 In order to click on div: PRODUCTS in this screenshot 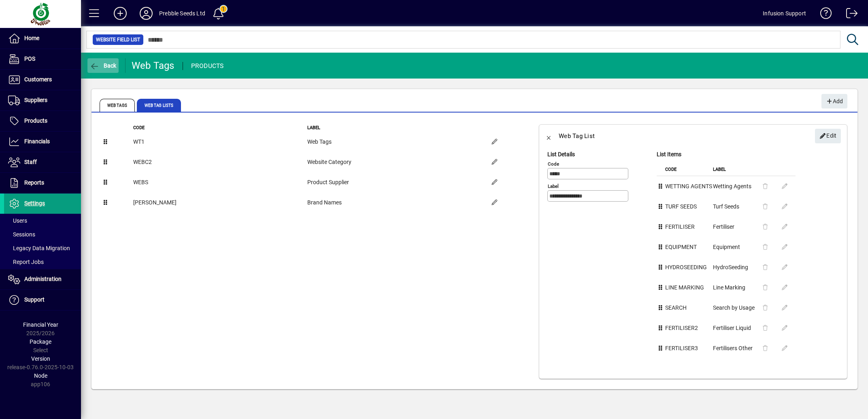, I will do `click(207, 66)`.